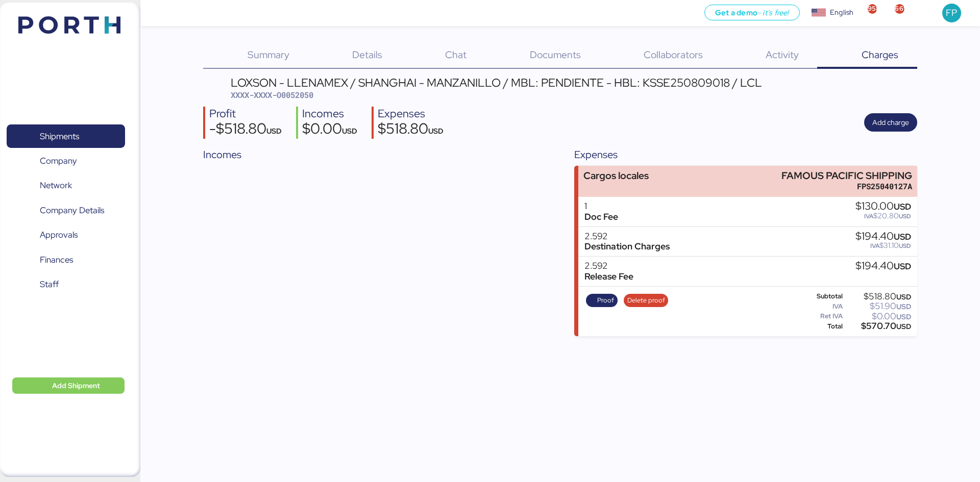 The height and width of the screenshot is (482, 980). Describe the element at coordinates (822, 307) in the screenshot. I see `div: IVA` at that location.